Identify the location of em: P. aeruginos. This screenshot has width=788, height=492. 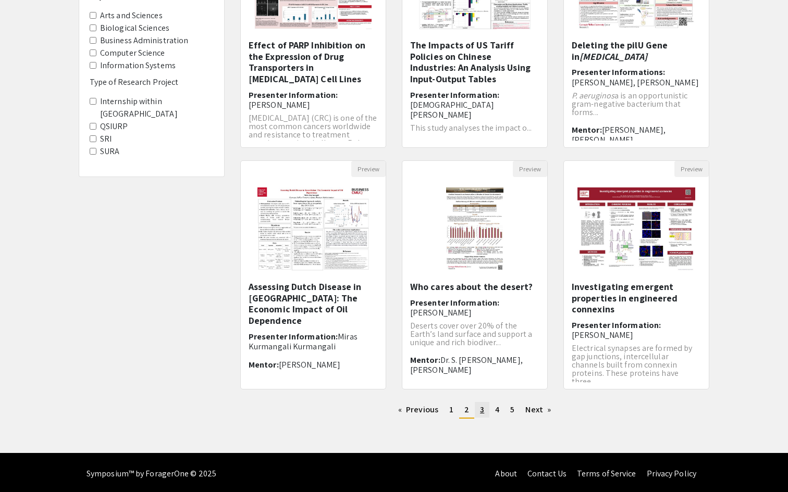
(593, 95).